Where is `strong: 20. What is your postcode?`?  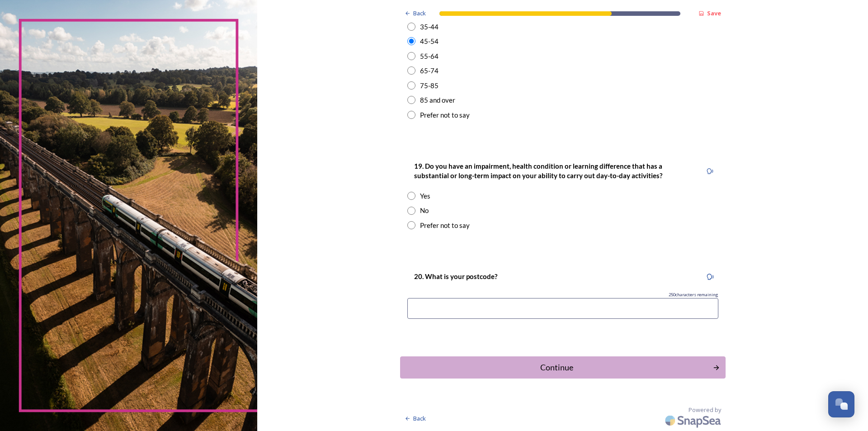
strong: 20. What is your postcode? is located at coordinates (456, 276).